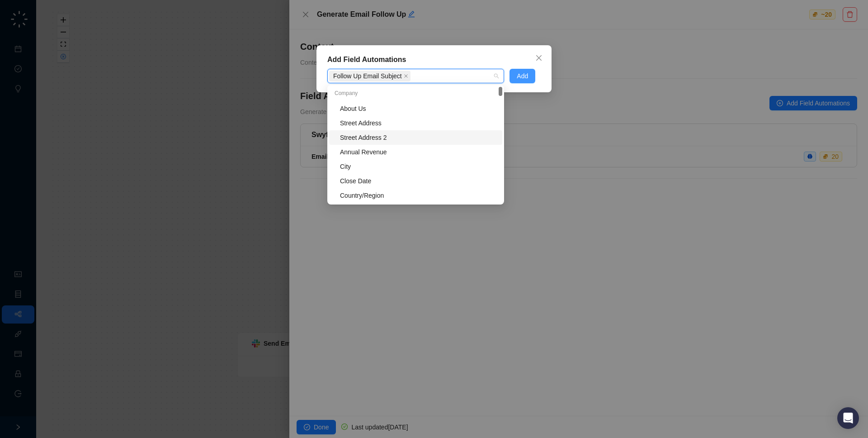 The image size is (868, 438). I want to click on div: Add Field Automations, so click(434, 60).